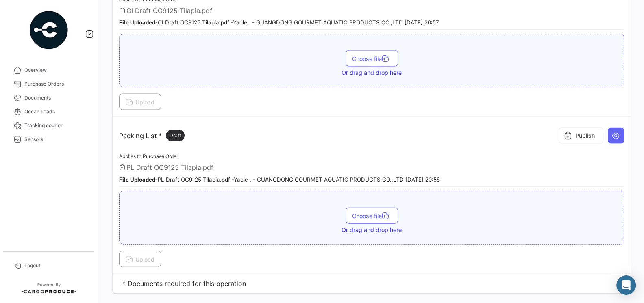 The height and width of the screenshot is (303, 644). What do you see at coordinates (49, 112) in the screenshot?
I see `a: Ocean Loads` at bounding box center [49, 112].